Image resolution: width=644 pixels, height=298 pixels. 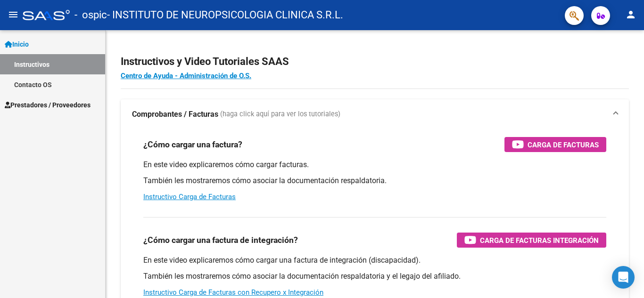 I want to click on mat-icon: menu, so click(x=13, y=15).